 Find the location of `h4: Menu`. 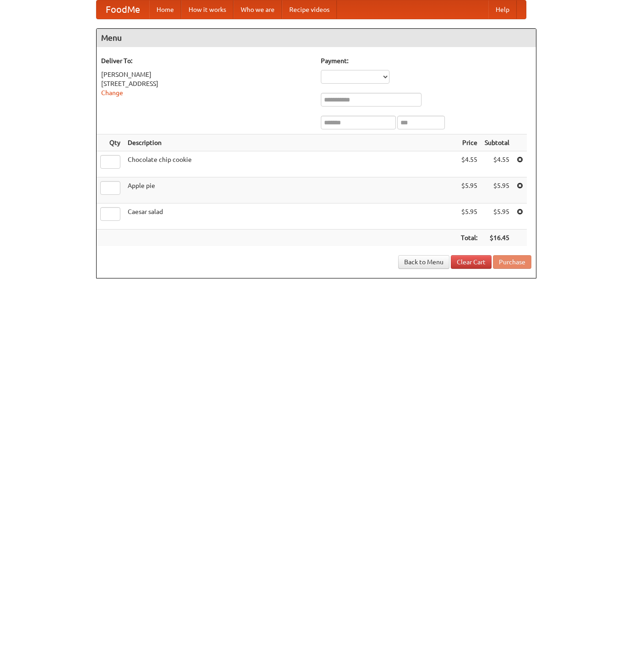

h4: Menu is located at coordinates (316, 38).